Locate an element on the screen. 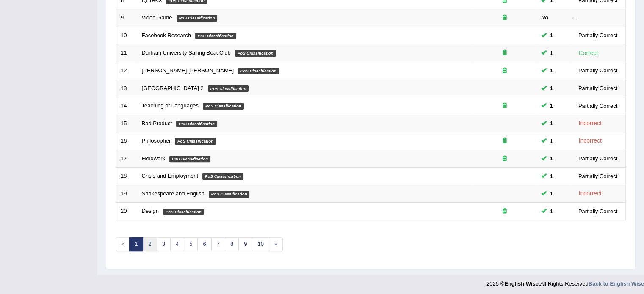 The height and width of the screenshot is (294, 644). a: Durham University Sailing Boat Club is located at coordinates (187, 53).